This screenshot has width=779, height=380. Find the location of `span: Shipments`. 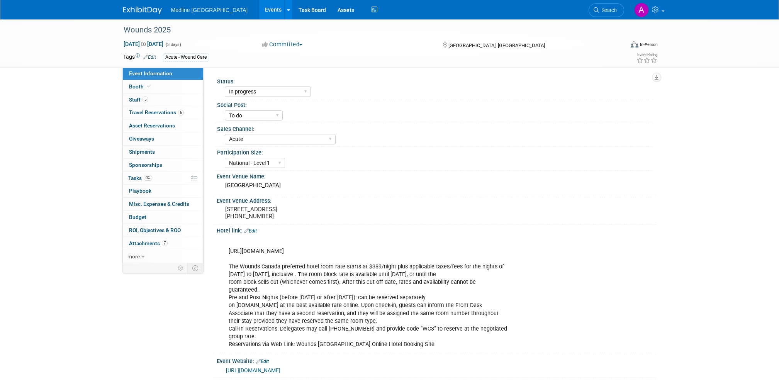

span: Shipments is located at coordinates (142, 152).